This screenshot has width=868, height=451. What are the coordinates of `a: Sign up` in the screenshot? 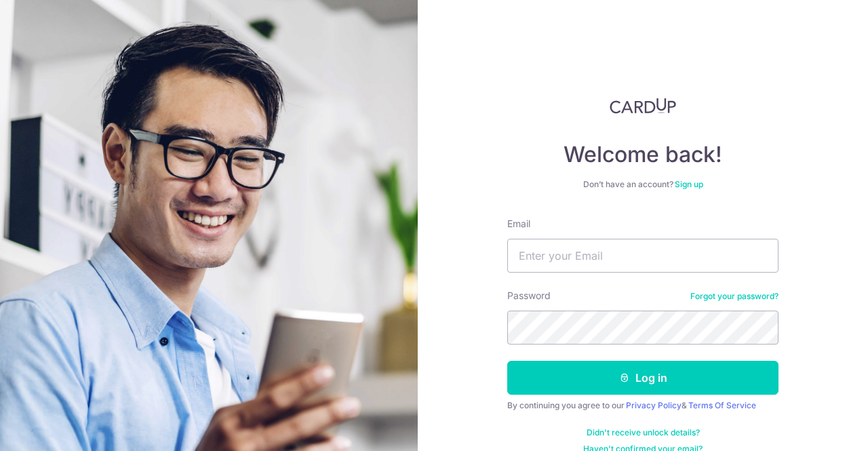 It's located at (689, 184).